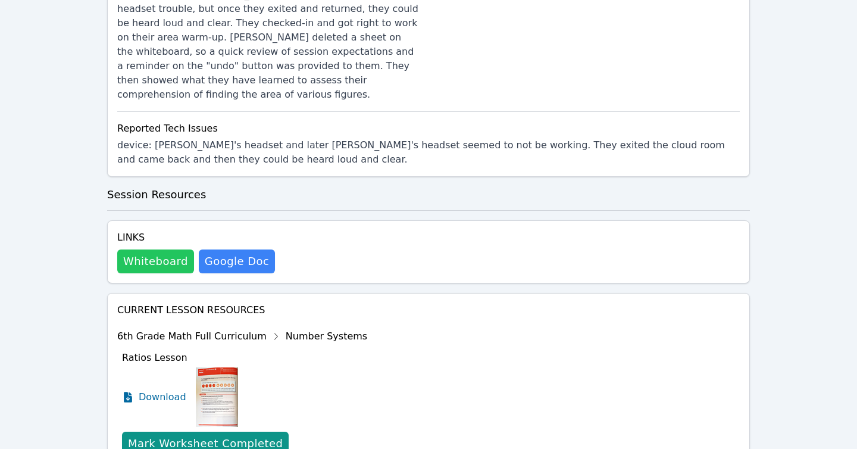 Image resolution: width=857 pixels, height=449 pixels. Describe the element at coordinates (428, 195) in the screenshot. I see `h3: Session Resources` at that location.